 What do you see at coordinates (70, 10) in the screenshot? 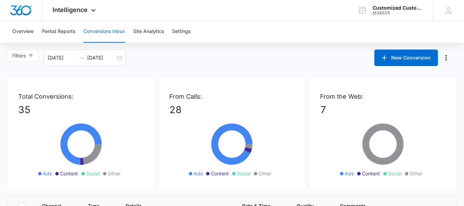
I see `span: Intelligence` at bounding box center [70, 10].